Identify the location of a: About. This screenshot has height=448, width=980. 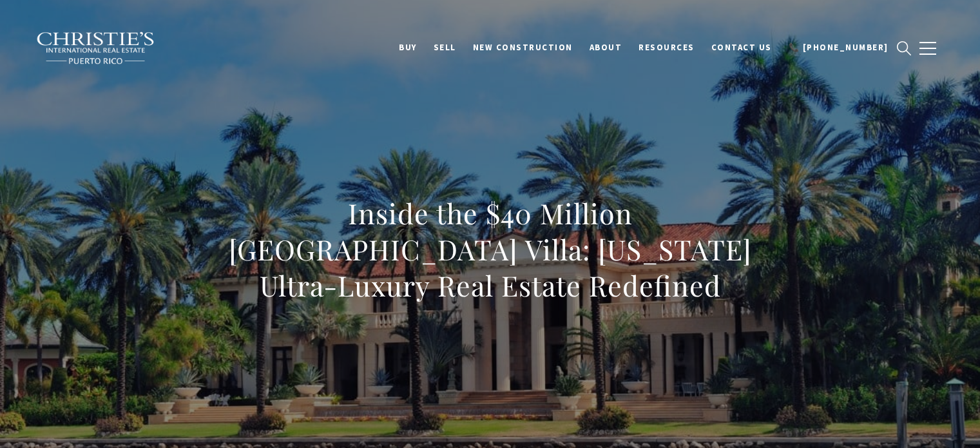
(606, 48).